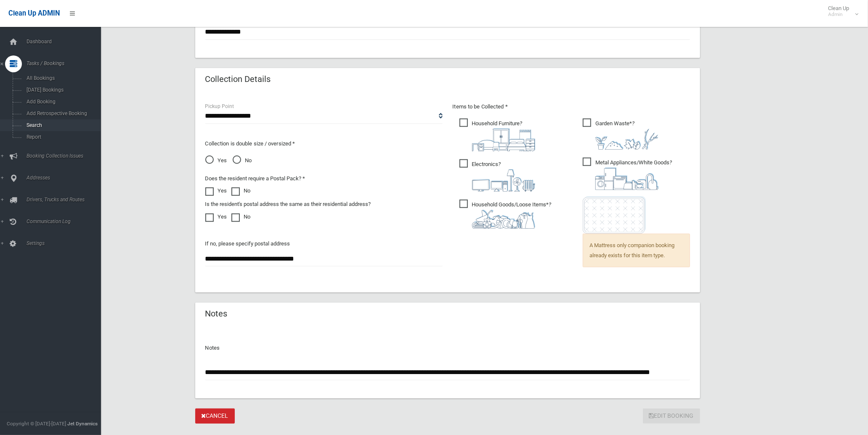 The image size is (868, 435). I want to click on span: Drivers, Trucks and Routes, so click(66, 200).